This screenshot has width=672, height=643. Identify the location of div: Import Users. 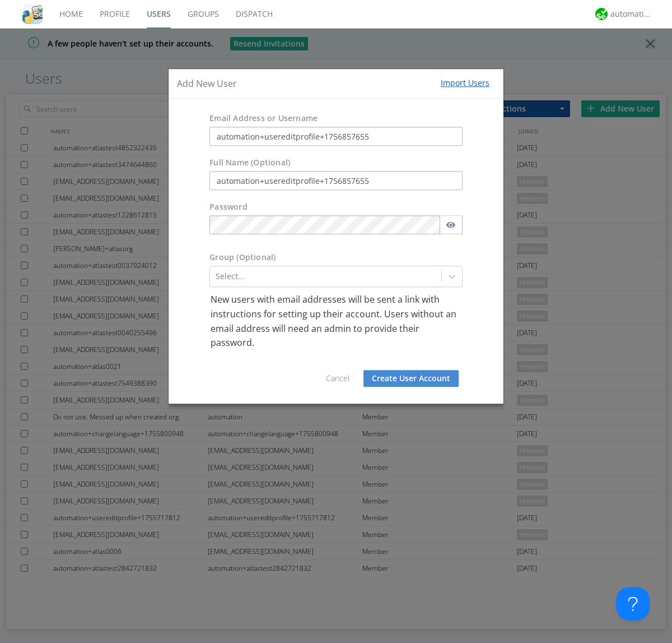
(465, 83).